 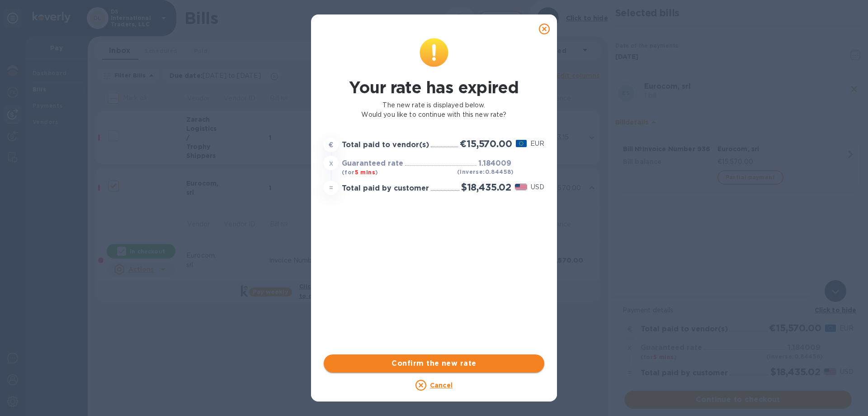 I want to click on h2: €15,570.00, so click(x=485, y=143).